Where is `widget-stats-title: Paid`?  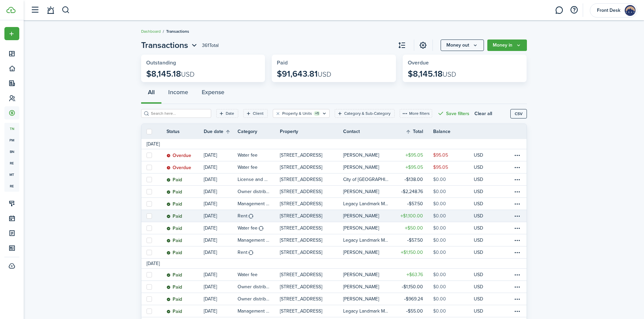 widget-stats-title: Paid is located at coordinates (334, 63).